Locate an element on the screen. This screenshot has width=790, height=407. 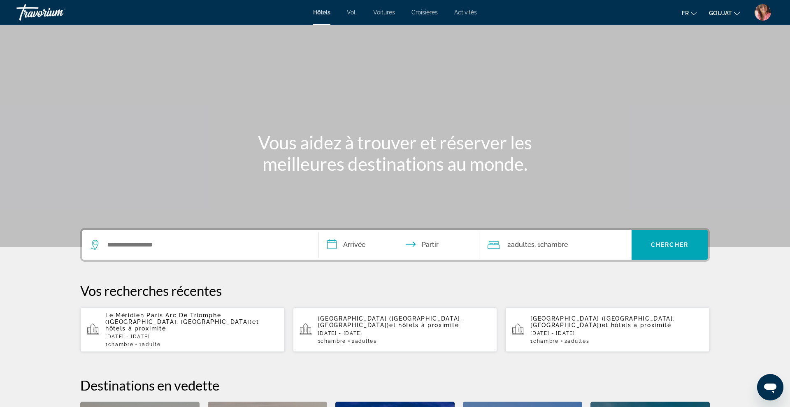
font: Vous aidez à trouver et réserver les meilleures destinations au monde. is located at coordinates (395, 153).